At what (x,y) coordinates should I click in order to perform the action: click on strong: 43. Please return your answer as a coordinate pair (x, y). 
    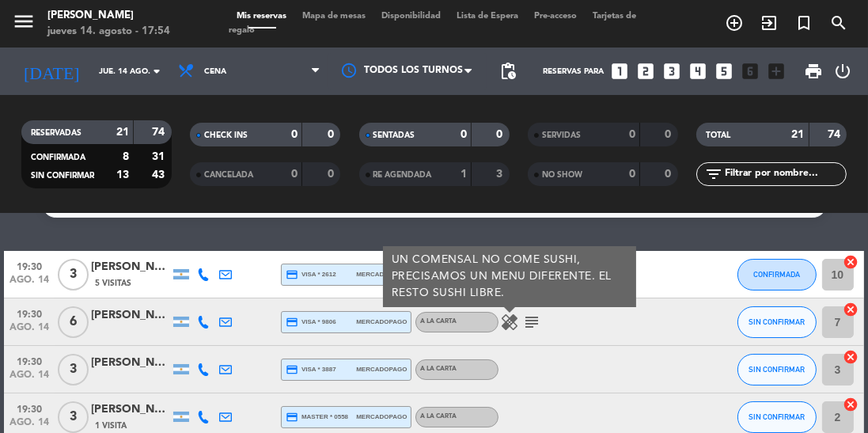
    Looking at the image, I should click on (160, 175).